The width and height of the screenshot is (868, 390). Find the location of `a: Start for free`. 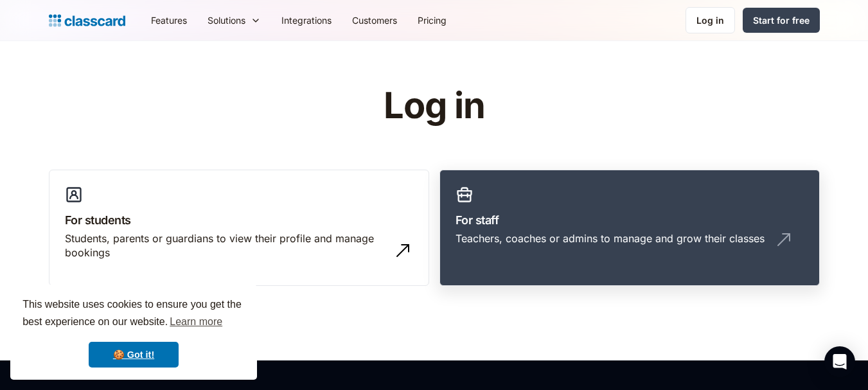

a: Start for free is located at coordinates (781, 20).